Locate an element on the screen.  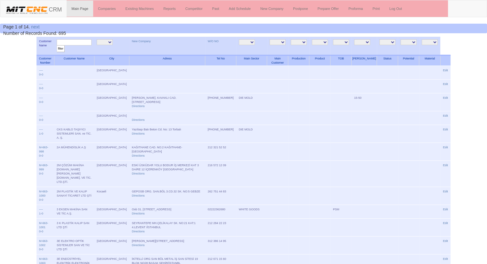
th: Tel No is located at coordinates (220, 60).